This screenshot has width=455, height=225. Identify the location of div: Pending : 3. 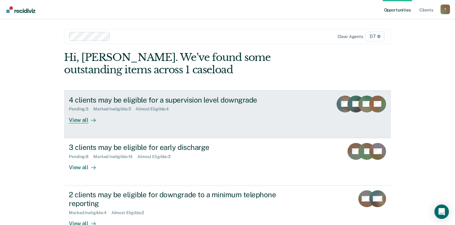
(81, 109).